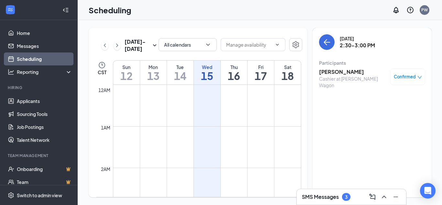 The image size is (442, 205). Describe the element at coordinates (327, 42) in the screenshot. I see `svg: ArrowLeft` at that location.